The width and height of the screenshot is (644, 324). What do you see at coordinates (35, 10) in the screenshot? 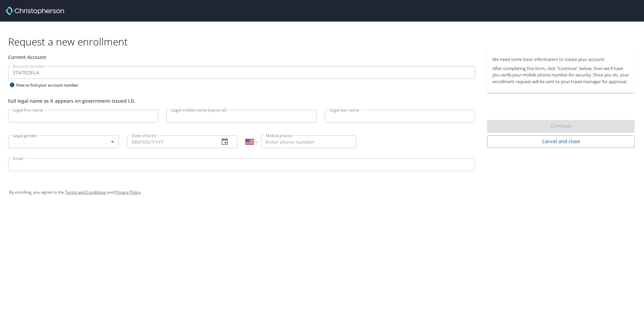
I see `img: cbt logo` at bounding box center [35, 10].